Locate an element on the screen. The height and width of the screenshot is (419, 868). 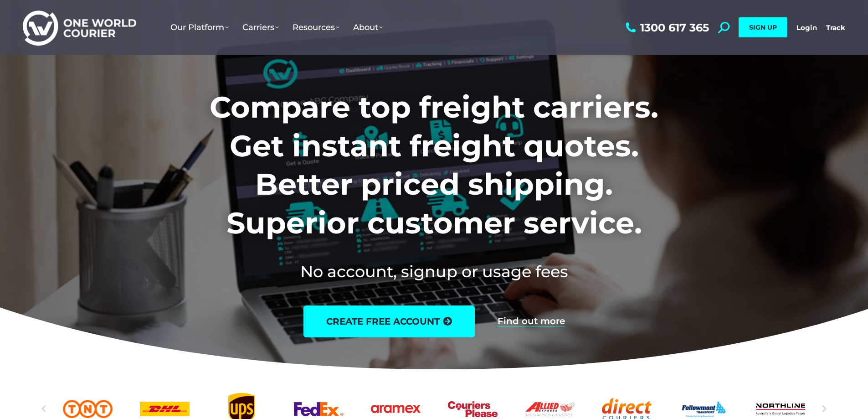
a: Carriers is located at coordinates (261, 28).